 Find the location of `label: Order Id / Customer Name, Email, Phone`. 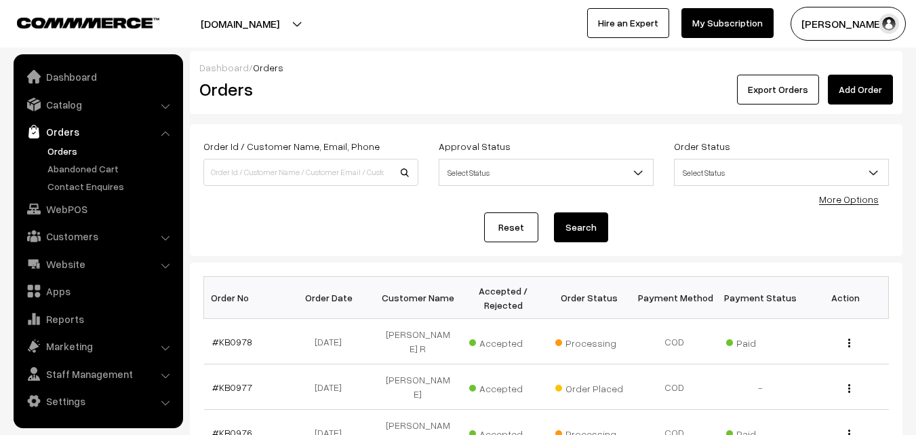

label: Order Id / Customer Name, Email, Phone is located at coordinates (292, 146).